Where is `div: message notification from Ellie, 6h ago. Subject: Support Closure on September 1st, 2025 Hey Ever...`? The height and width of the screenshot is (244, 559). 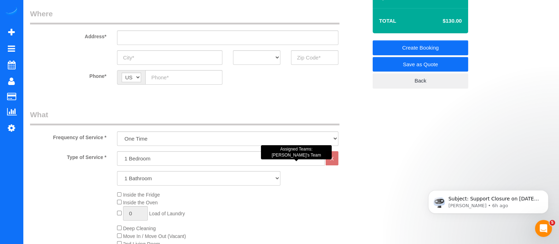 div: message notification from Ellie, 6h ago. Subject: Support Closure on September 1st, 2025 Hey Ever... is located at coordinates (71, 27).